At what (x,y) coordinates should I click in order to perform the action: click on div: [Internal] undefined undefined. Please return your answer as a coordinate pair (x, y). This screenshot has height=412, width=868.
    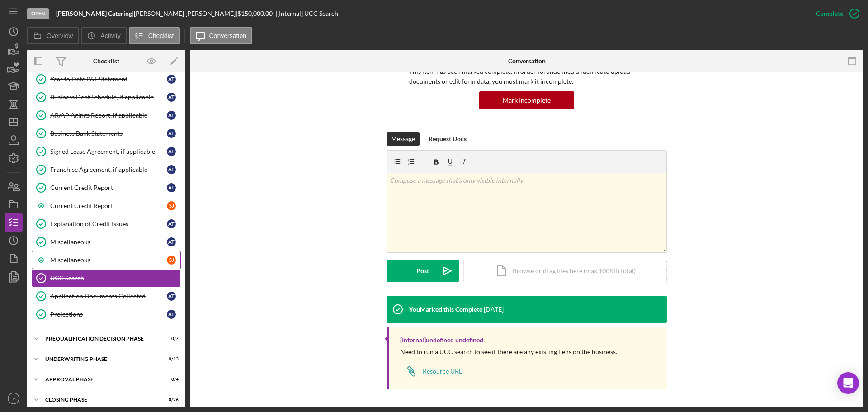
    Looking at the image, I should click on (442, 341).